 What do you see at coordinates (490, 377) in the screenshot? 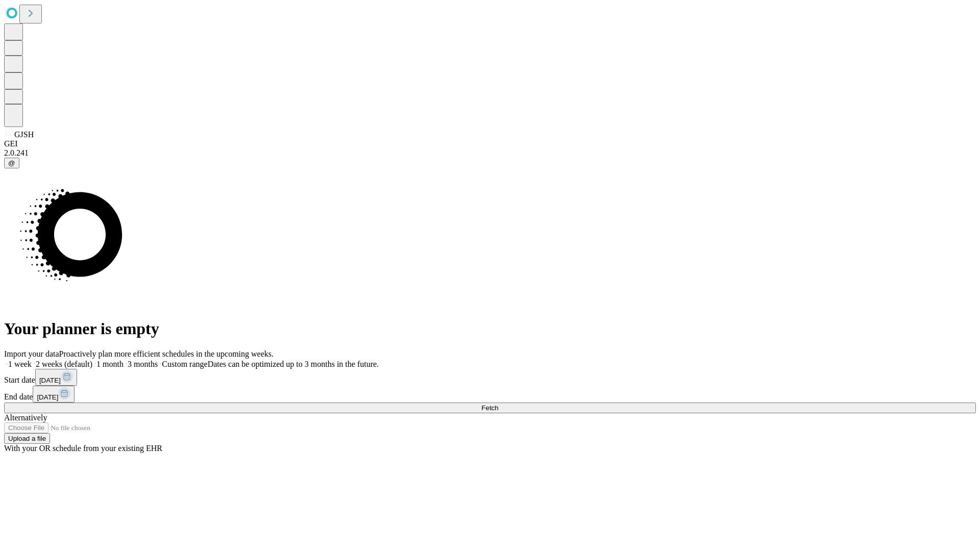
I see `div: Start date` at bounding box center [490, 377].